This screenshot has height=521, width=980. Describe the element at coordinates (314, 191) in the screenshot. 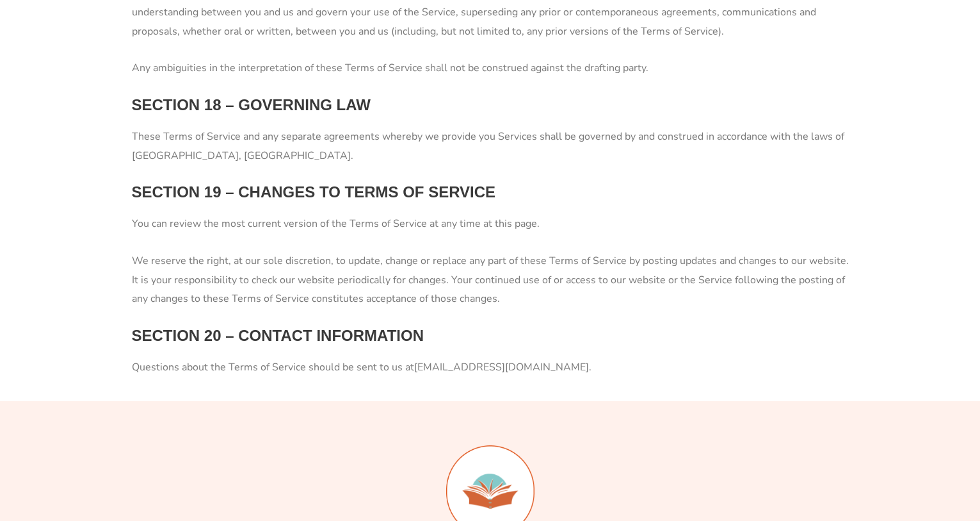

I see `strong: SECTION 19 – CHANGES TO TERMS OF SERVICE` at that location.